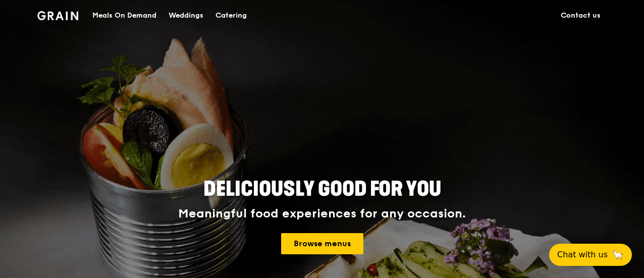 The image size is (644, 278). I want to click on div: Meals On Demand, so click(124, 16).